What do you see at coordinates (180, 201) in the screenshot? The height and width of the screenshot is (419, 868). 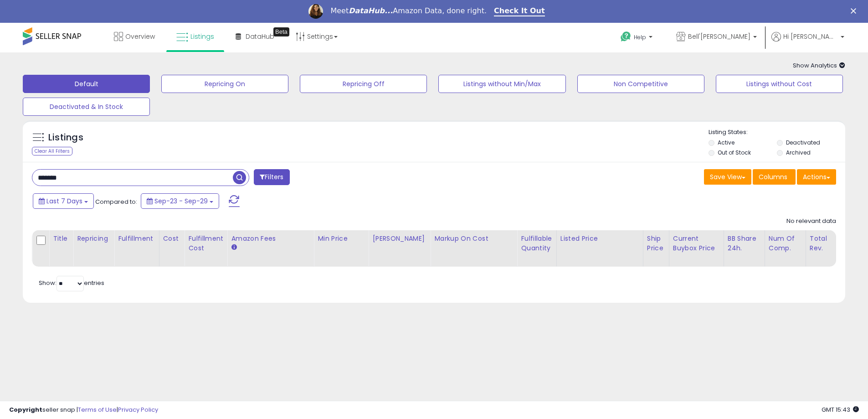 I see `button: Sep-23 - Sep-29` at bounding box center [180, 201].